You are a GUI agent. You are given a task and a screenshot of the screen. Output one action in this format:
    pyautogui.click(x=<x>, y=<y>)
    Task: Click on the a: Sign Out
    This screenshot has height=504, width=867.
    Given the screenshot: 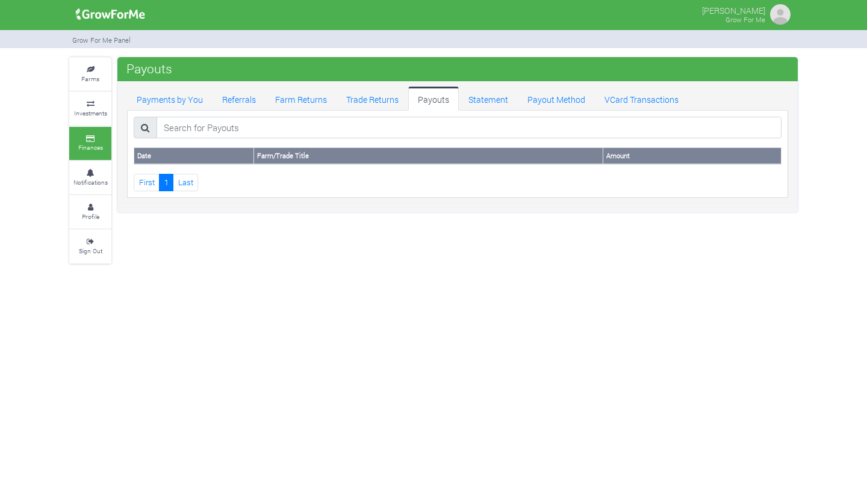 What is the action you would take?
    pyautogui.click(x=90, y=246)
    